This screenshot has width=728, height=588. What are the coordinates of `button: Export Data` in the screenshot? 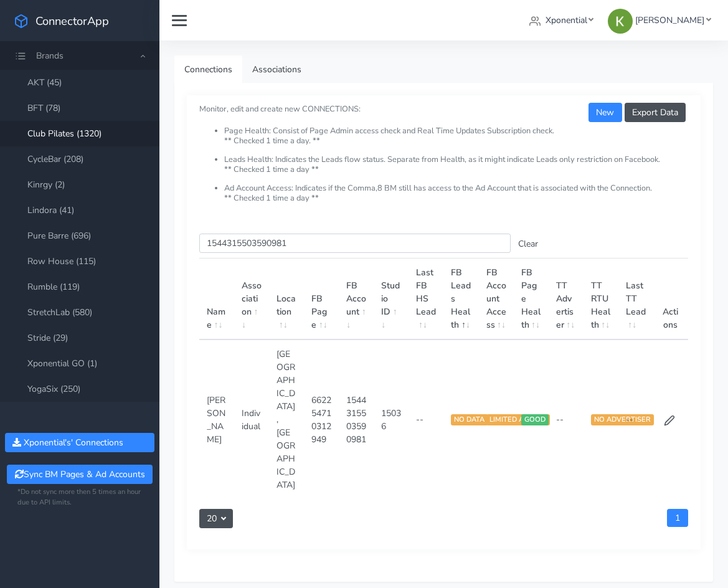 It's located at (655, 112).